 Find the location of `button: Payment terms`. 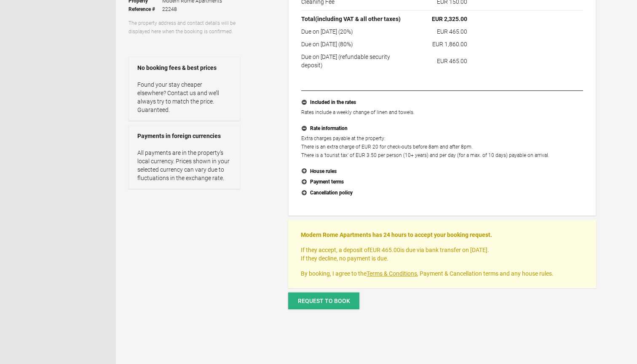

button: Payment terms is located at coordinates (442, 182).